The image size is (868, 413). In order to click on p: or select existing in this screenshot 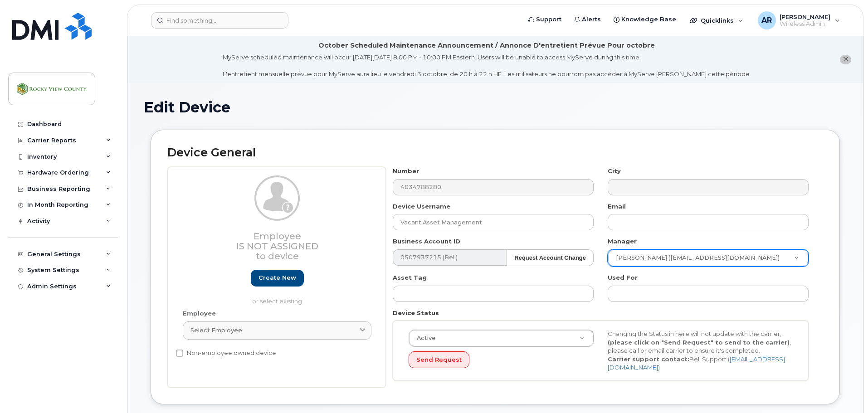, I will do `click(277, 301)`.